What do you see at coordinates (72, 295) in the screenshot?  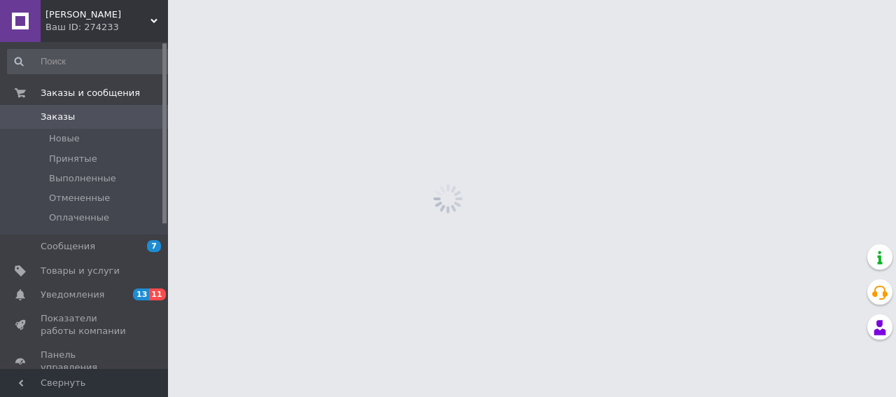 I see `span: Уведомления` at bounding box center [72, 295].